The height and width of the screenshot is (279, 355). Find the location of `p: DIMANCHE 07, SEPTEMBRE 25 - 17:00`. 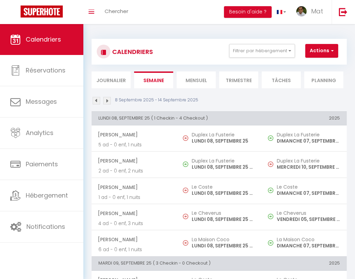

p: DIMANCHE 07, SEPTEMBRE 25 - 17:00 is located at coordinates (308, 245).